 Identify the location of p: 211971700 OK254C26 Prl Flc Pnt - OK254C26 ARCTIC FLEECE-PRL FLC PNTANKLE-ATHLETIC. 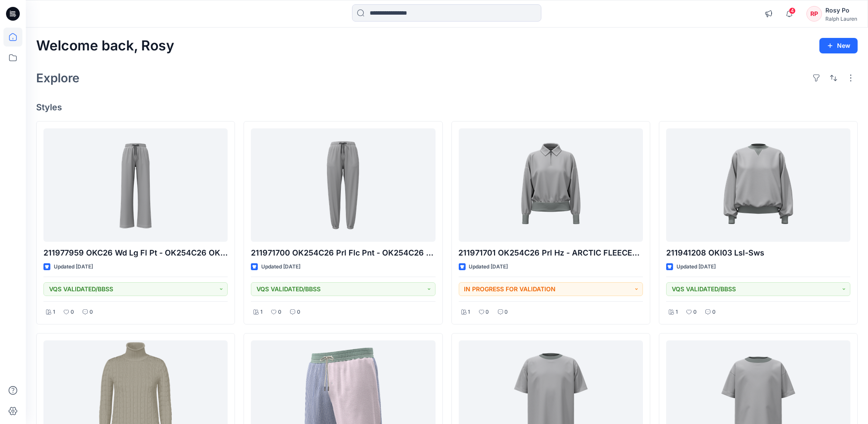
(343, 253).